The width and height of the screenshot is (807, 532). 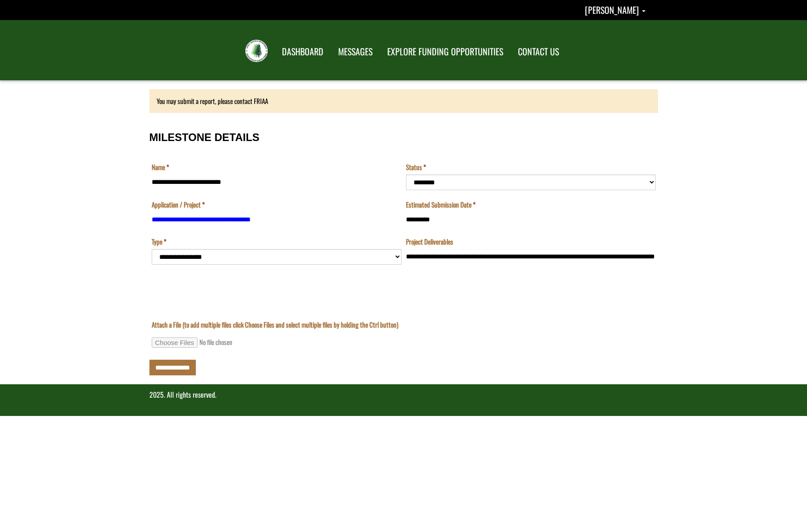 I want to click on span: . All rights reserved., so click(x=190, y=394).